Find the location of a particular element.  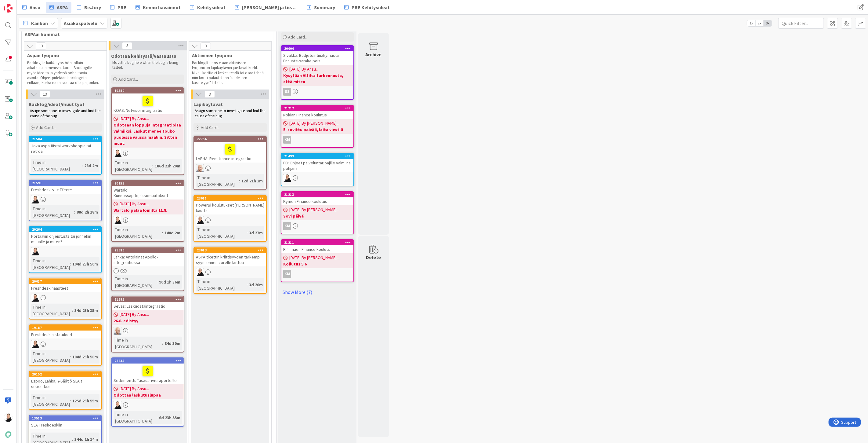

div: Delete is located at coordinates (374, 257).